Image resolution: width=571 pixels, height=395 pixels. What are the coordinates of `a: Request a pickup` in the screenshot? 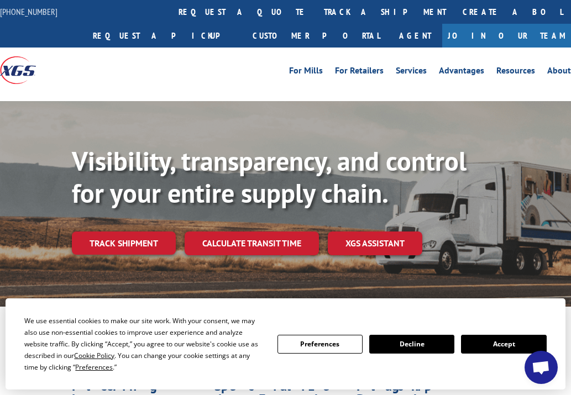 It's located at (164, 35).